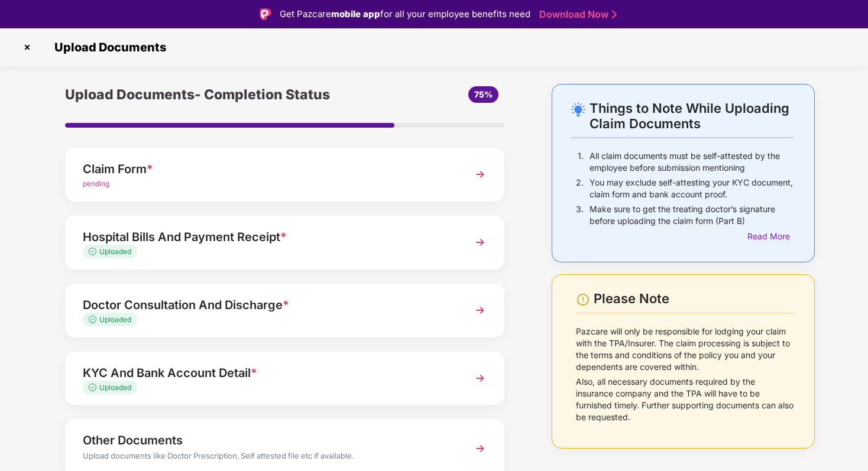 The image size is (868, 471). I want to click on p: Pazcare will only be responsible for lodging your claim with the TPA/Insurer. The claim processin..., so click(685, 350).